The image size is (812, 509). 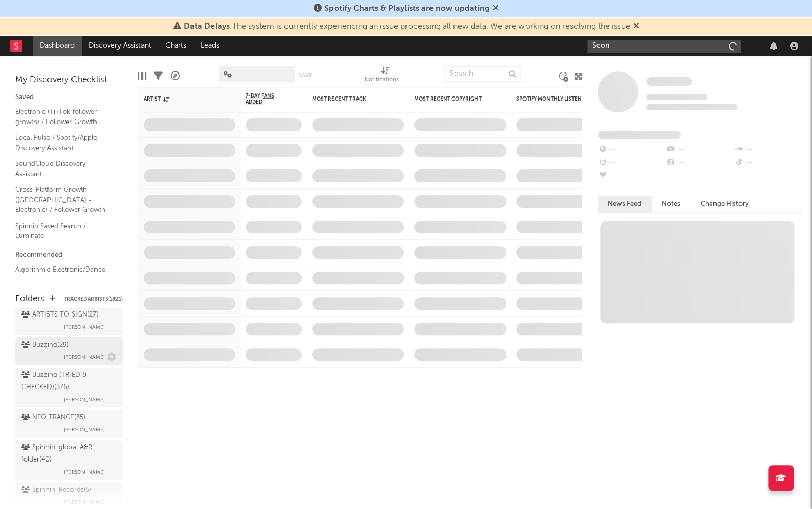 What do you see at coordinates (69, 80) in the screenshot?
I see `div: My Discovery Checklist` at bounding box center [69, 80].